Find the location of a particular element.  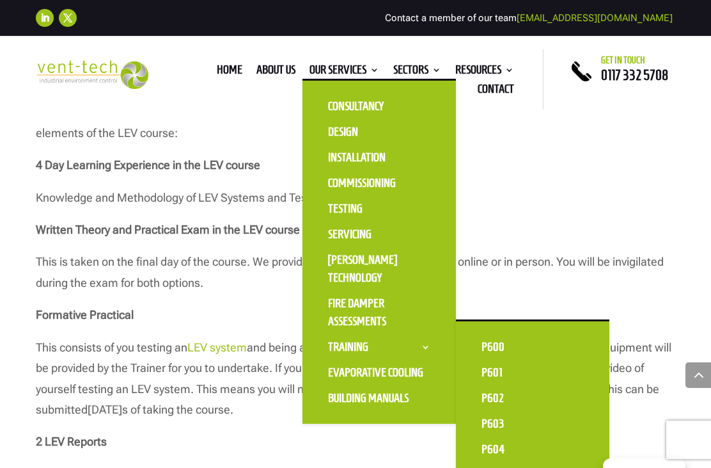

a: P601 is located at coordinates (533, 372).